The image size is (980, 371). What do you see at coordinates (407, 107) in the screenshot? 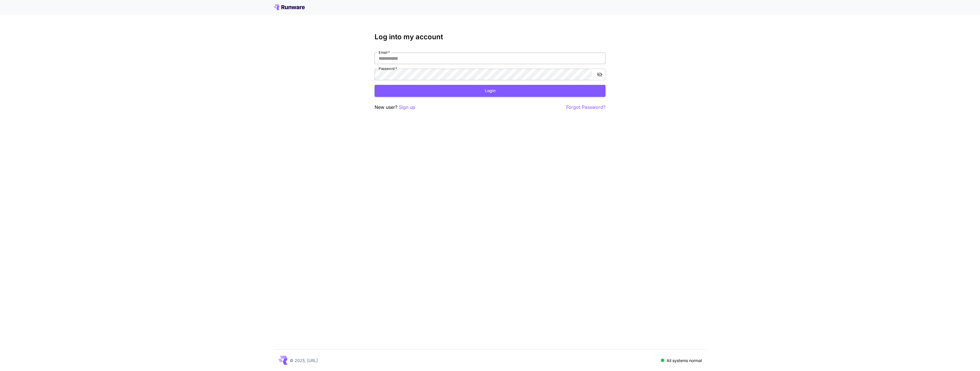
I see `button: Sign up` at bounding box center [407, 107].